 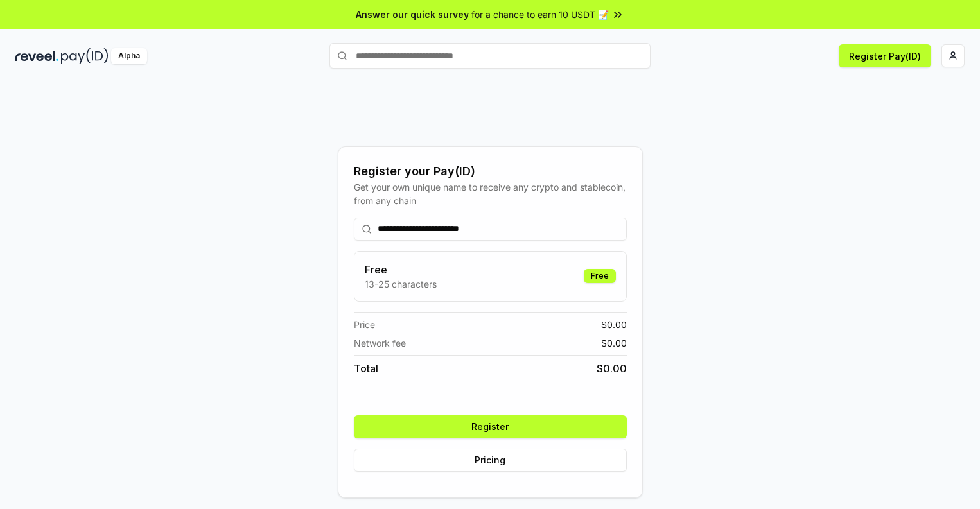 I want to click on img: pay_id, so click(x=85, y=56).